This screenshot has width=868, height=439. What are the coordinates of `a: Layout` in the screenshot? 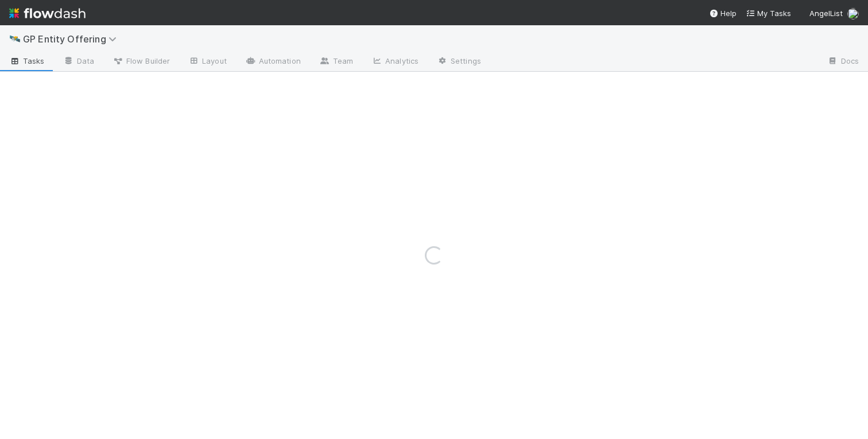 It's located at (207, 62).